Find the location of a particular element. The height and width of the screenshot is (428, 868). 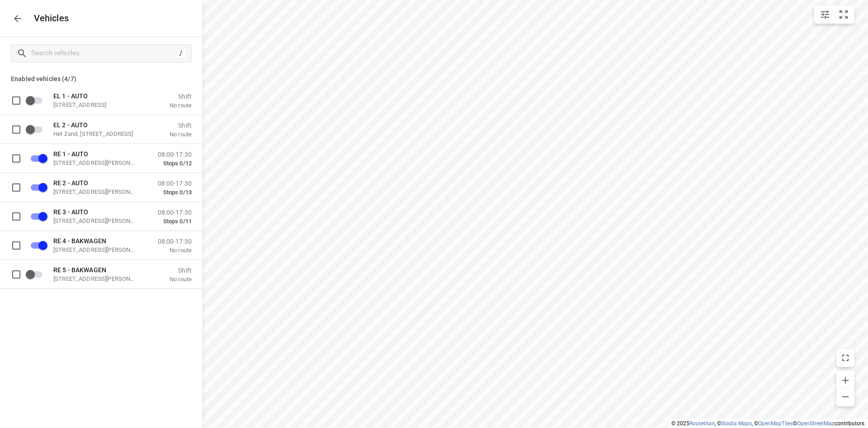

button: Map settings is located at coordinates (825, 15).